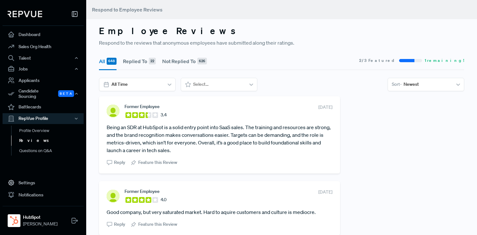 The image size is (477, 235). Describe the element at coordinates (111, 61) in the screenshot. I see `div: 648` at that location.